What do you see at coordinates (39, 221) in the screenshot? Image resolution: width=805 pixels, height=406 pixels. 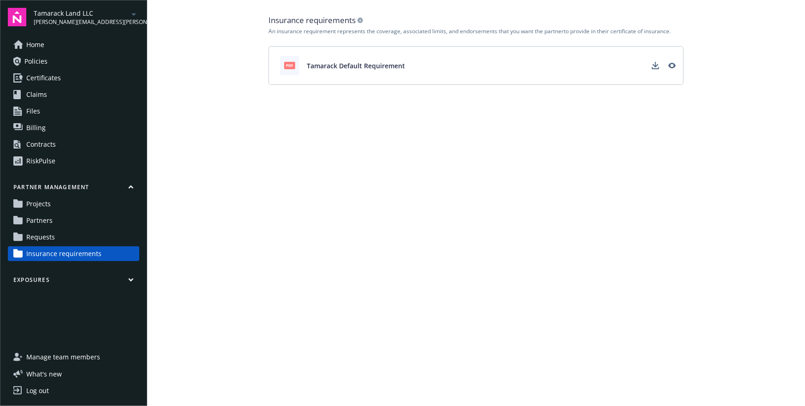 I see `span: Partners` at bounding box center [39, 221].